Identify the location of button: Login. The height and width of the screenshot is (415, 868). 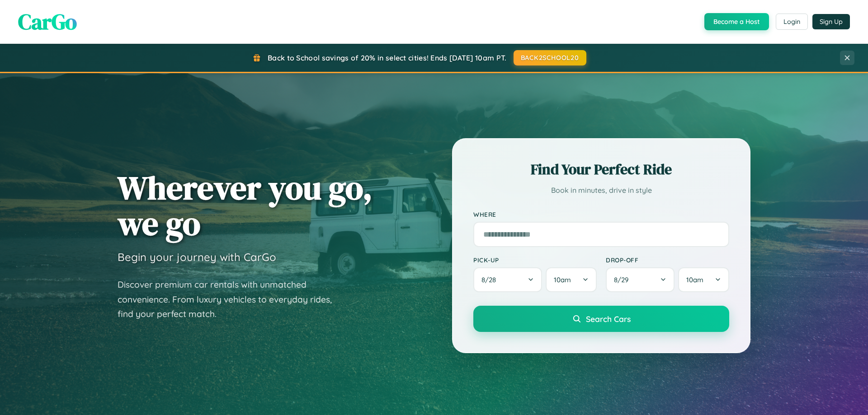
(791, 22).